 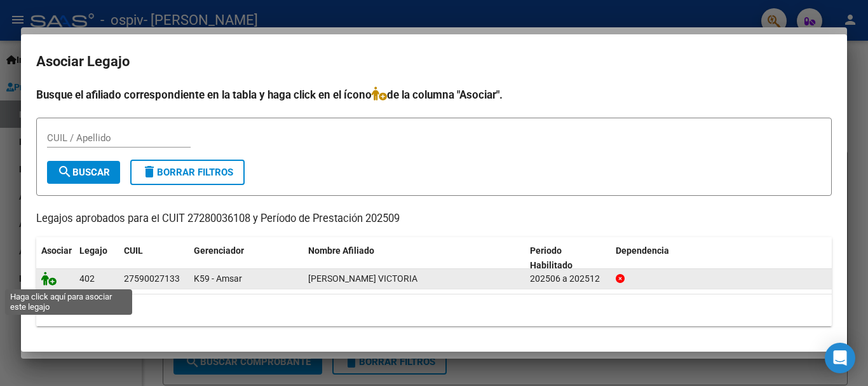 I want to click on span: CUIL, so click(x=134, y=251).